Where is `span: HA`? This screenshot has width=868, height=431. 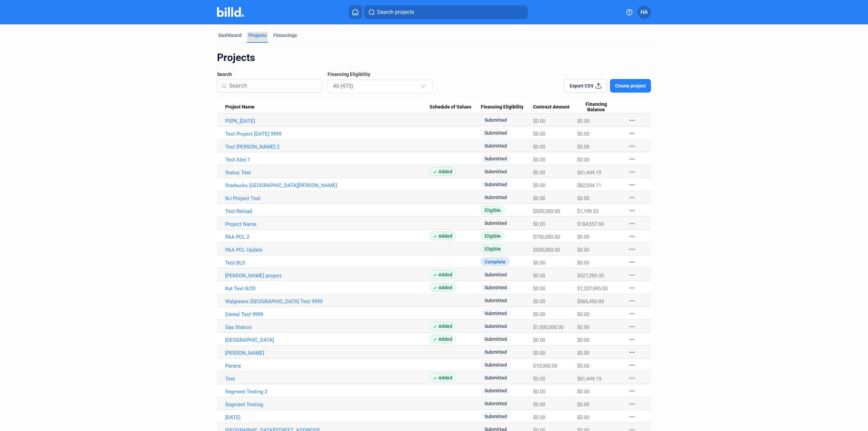 span: HA is located at coordinates (644, 12).